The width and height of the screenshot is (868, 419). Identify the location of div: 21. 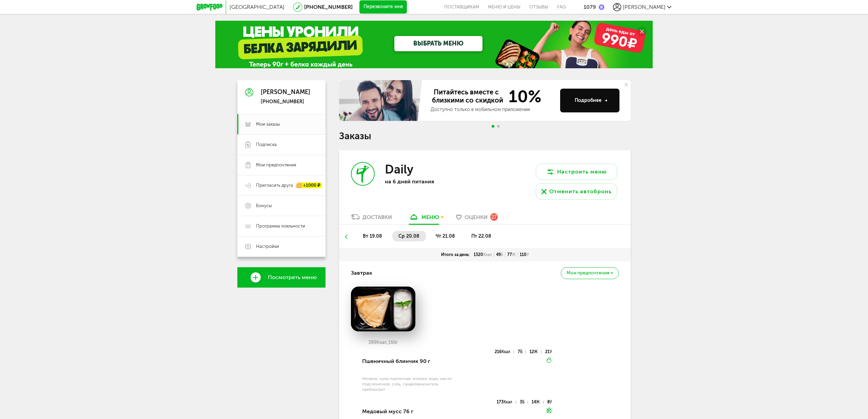
(548, 351).